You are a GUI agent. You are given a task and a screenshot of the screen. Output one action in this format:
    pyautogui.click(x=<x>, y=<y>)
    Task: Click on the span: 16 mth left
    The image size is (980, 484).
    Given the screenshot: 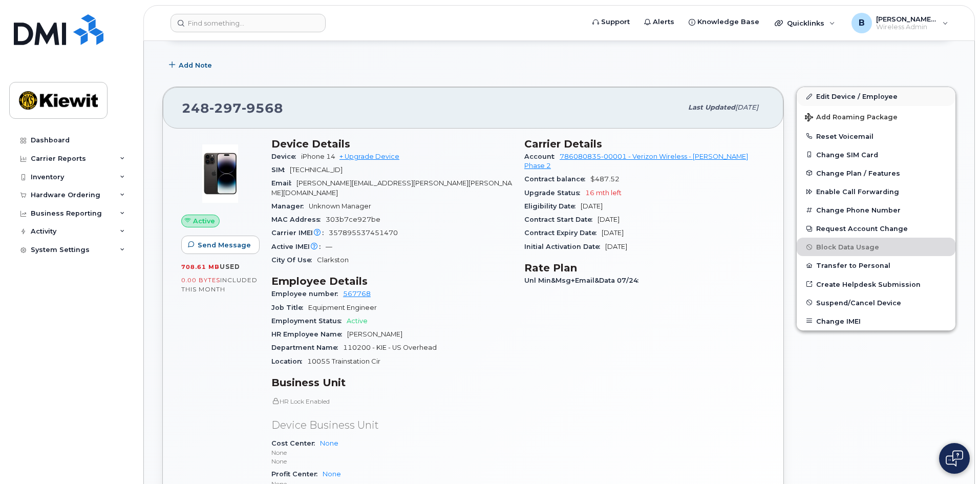 What is the action you would take?
    pyautogui.click(x=603, y=193)
    